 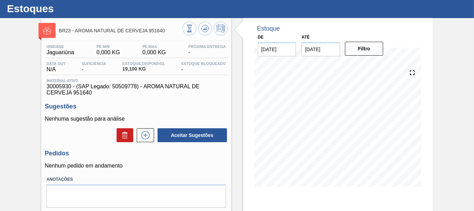 I want to click on span: PE MIN, so click(x=108, y=46).